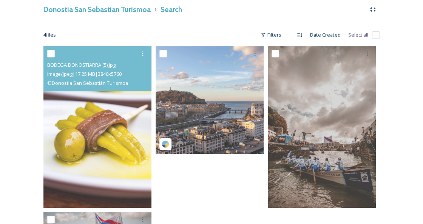  What do you see at coordinates (358, 35) in the screenshot?
I see `span: Select all` at bounding box center [358, 35].